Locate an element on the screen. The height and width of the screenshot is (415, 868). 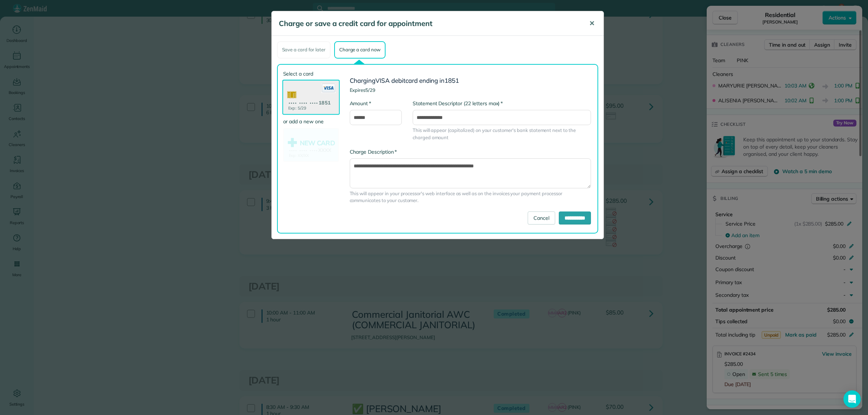
div: Charge a card now is located at coordinates (360, 50).